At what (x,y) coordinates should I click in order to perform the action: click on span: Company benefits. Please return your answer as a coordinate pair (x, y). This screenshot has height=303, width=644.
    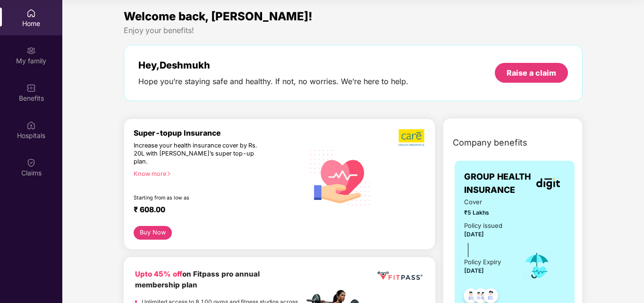
    Looking at the image, I should click on (490, 142).